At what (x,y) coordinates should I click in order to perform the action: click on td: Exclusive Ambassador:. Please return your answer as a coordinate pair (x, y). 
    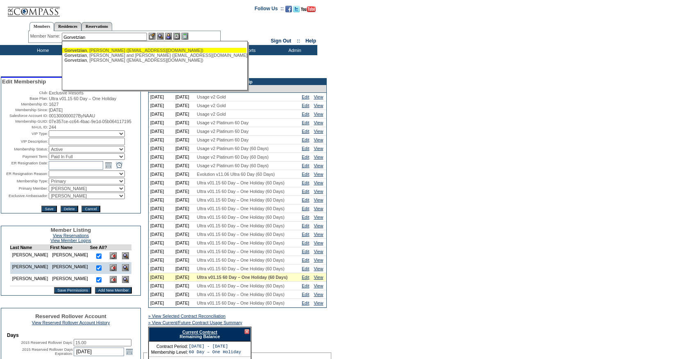
    Looking at the image, I should click on (25, 196).